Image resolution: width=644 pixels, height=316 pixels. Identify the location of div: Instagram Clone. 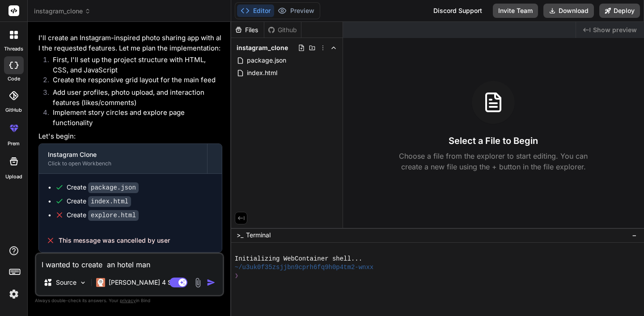
(123, 155).